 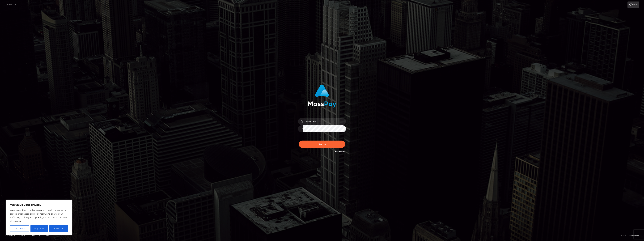 What do you see at coordinates (340, 152) in the screenshot?
I see `a: Need Help?` at bounding box center [340, 152].